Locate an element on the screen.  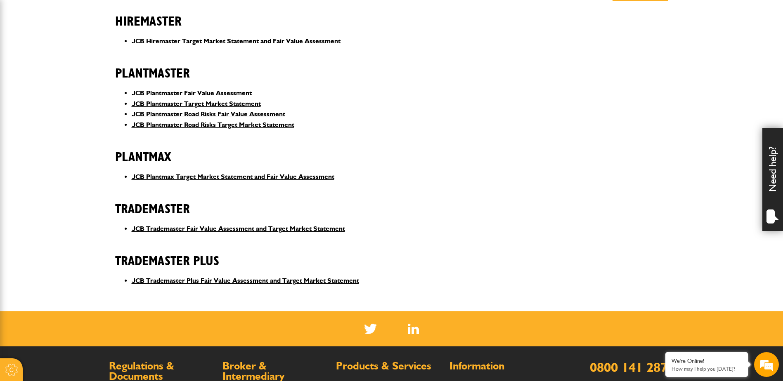
h2: Products & Services is located at coordinates (388, 367).